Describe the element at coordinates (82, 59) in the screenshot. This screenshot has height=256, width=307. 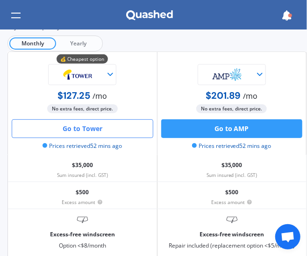
I see `div: 💰 Cheapest option` at that location.